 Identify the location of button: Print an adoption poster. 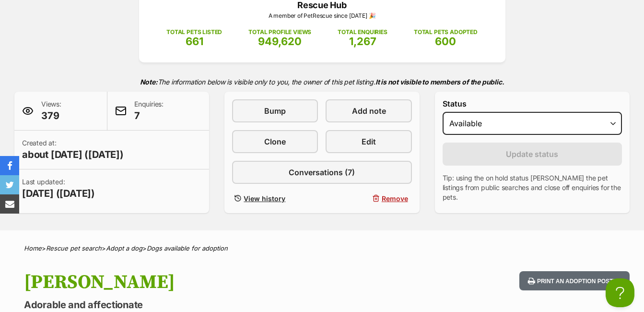
(574, 281).